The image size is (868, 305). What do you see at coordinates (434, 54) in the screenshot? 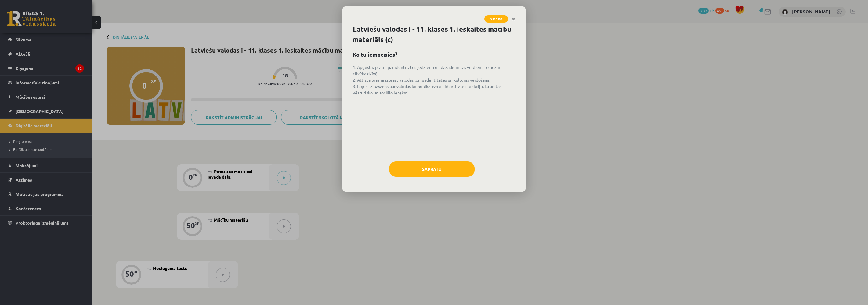
I see `h2: Ko tu iemācīsies?` at bounding box center [434, 54].